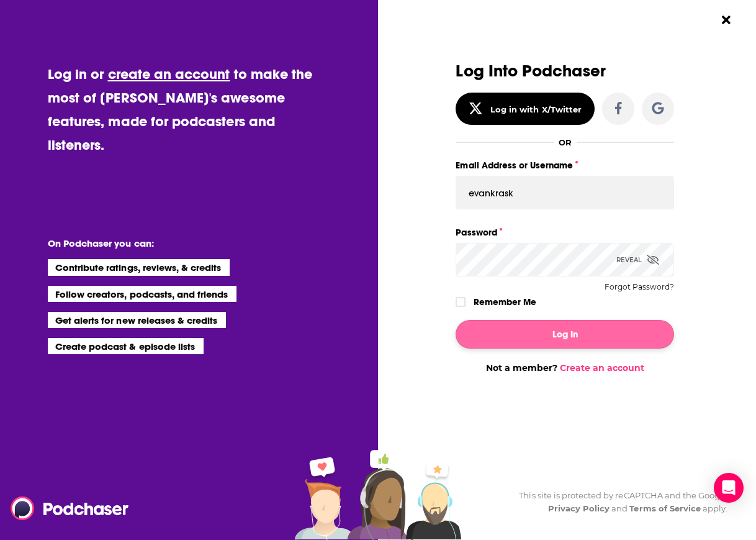 The width and height of the screenshot is (756, 540). I want to click on div: Reveal, so click(638, 260).